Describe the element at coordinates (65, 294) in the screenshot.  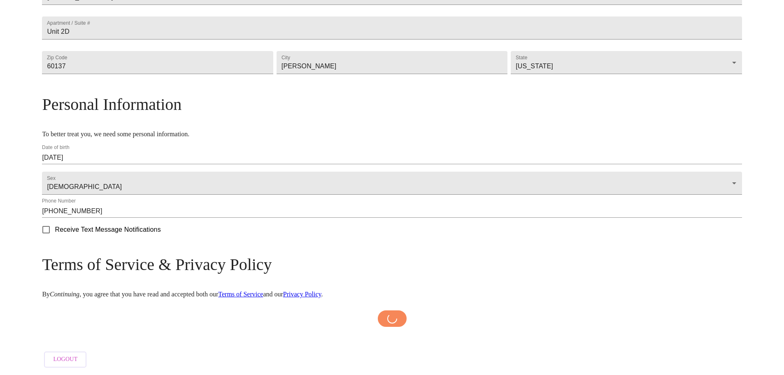
I see `em: Continuing` at that location.